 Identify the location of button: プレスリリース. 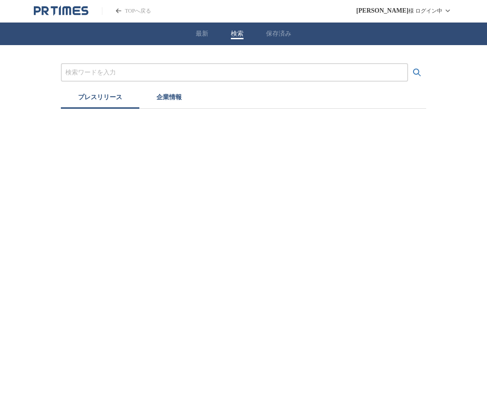
(100, 99).